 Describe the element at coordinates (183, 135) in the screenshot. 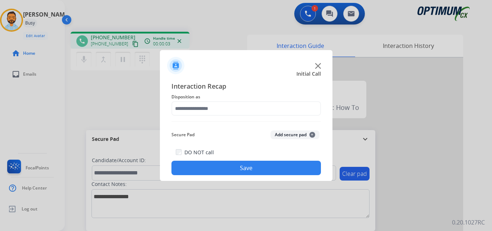

I see `span: Secure Pad` at that location.